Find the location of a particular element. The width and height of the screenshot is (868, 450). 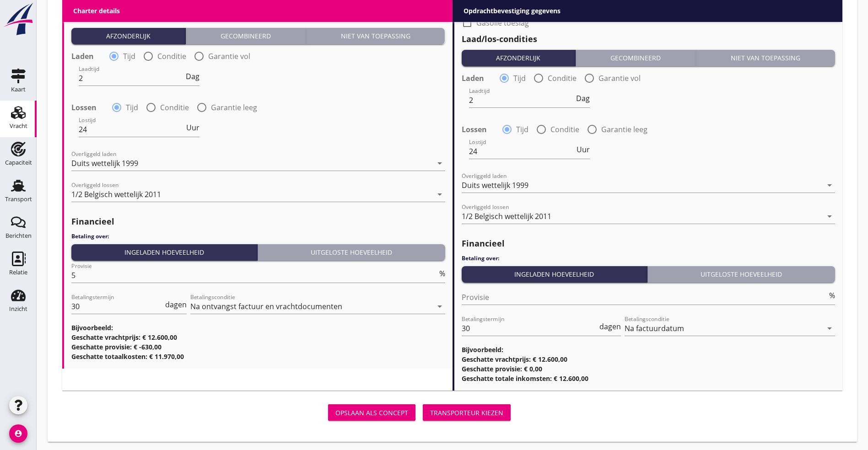

h3: Geschatte provisie: € -630,00 is located at coordinates (258, 347).